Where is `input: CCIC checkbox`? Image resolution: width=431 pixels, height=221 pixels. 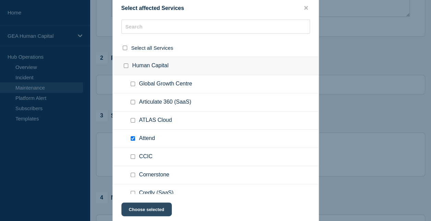
input: CCIC checkbox is located at coordinates (133, 156).